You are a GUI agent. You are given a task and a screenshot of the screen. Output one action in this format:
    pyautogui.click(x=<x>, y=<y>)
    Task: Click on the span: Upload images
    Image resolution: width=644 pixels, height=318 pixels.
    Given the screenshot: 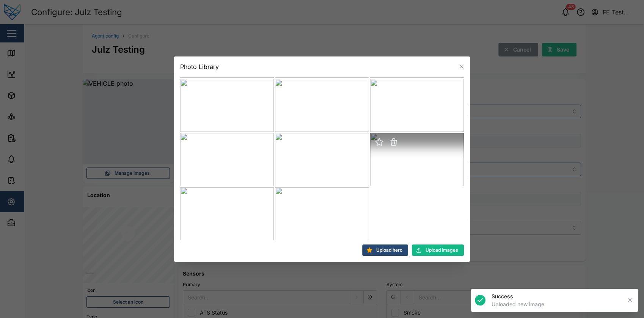 What is the action you would take?
    pyautogui.click(x=441, y=251)
    